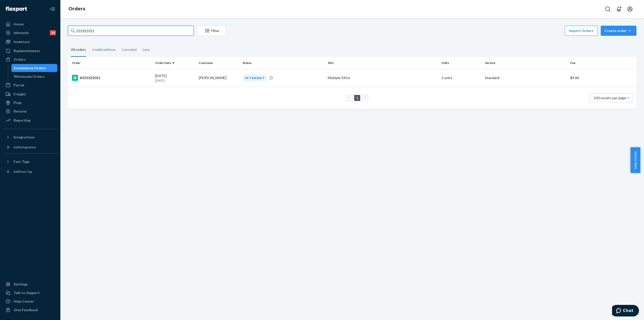  What do you see at coordinates (383, 78) in the screenshot?
I see `td: Multiple SKUs` at bounding box center [383, 78].